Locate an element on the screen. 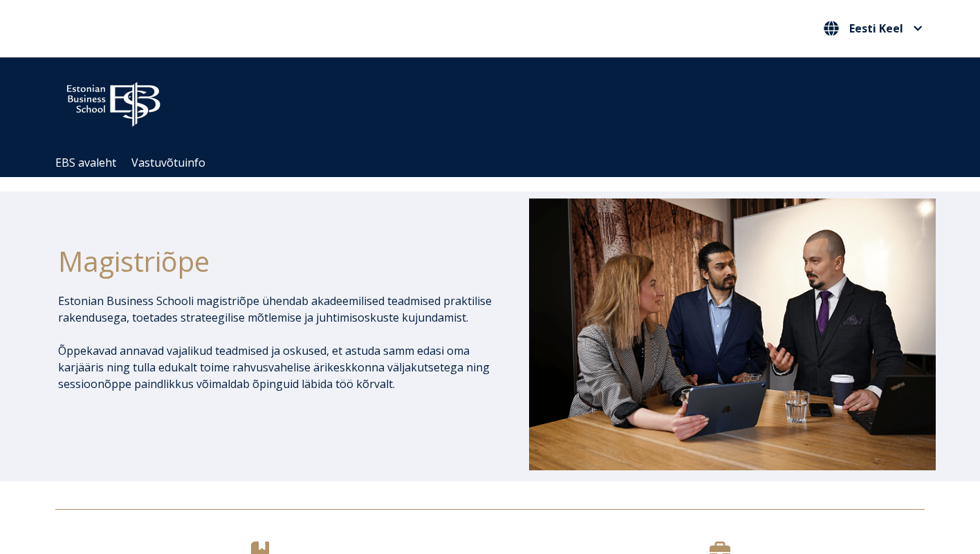 This screenshot has width=980, height=554. h1: Magistriõpe is located at coordinates (275, 262).